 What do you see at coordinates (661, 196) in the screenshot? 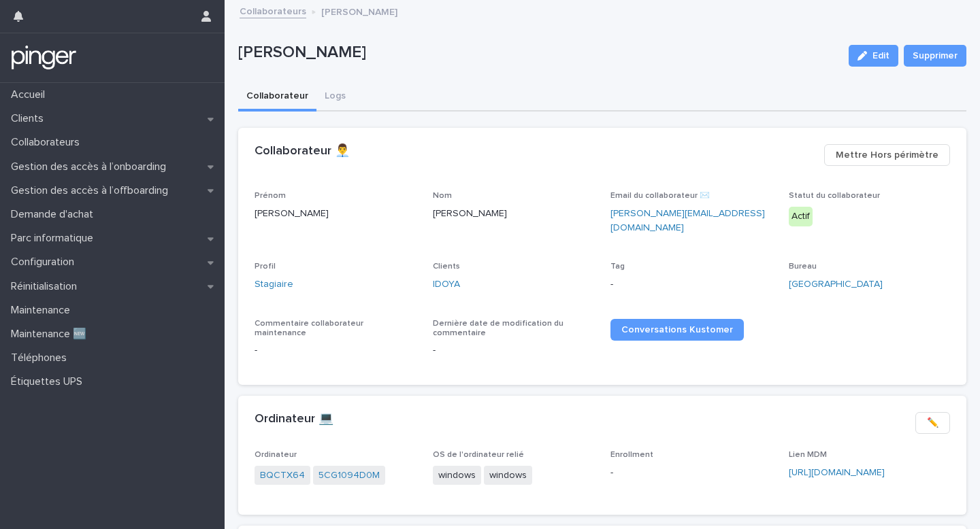
I see `span: Email du collaborateur ✉️` at bounding box center [661, 196].